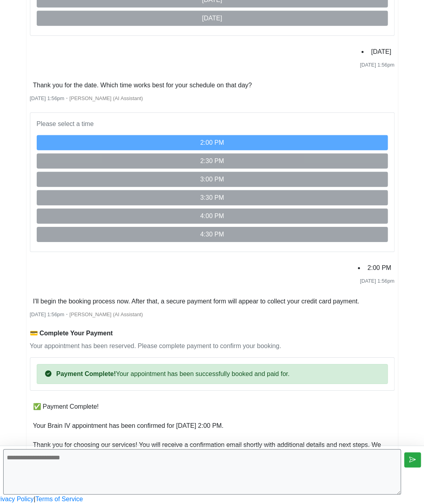 The image size is (424, 504). Describe the element at coordinates (212, 161) in the screenshot. I see `button: 2:30 PM` at that location.